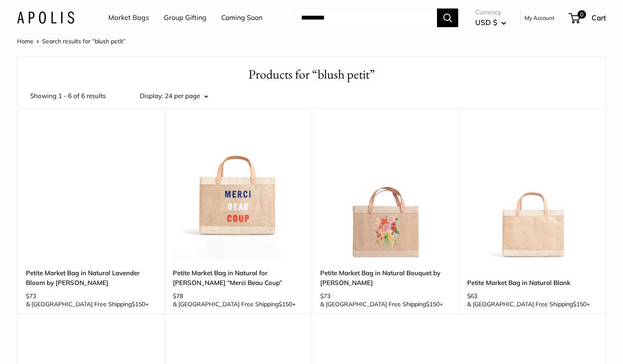 The height and width of the screenshot is (364, 623). I want to click on h1: Products for “blush petit”, so click(311, 74).